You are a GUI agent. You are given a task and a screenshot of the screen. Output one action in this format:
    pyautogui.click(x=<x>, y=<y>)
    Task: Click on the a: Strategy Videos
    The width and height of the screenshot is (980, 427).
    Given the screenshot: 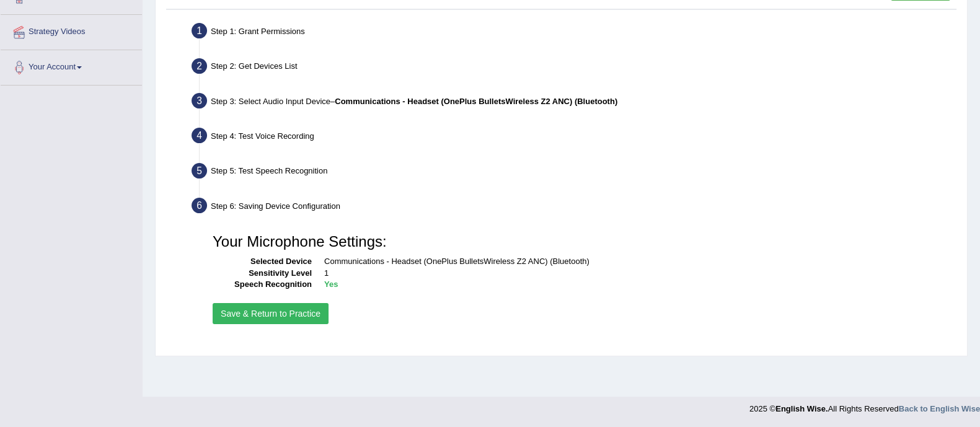 What is the action you would take?
    pyautogui.click(x=71, y=31)
    